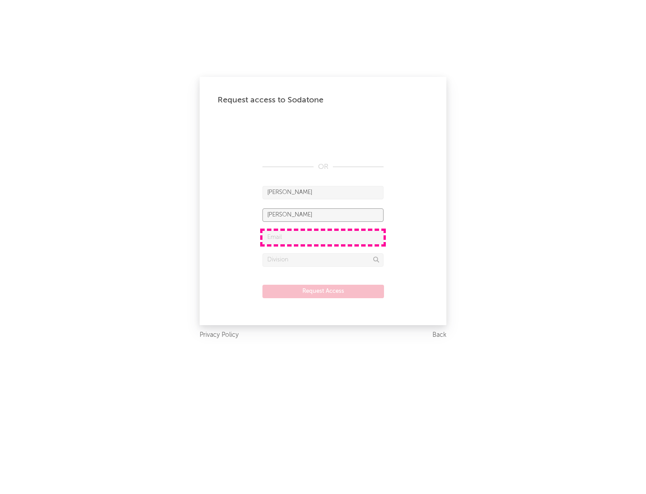 The image size is (646, 494). What do you see at coordinates (323, 237) in the screenshot?
I see `input: Email` at bounding box center [323, 237].